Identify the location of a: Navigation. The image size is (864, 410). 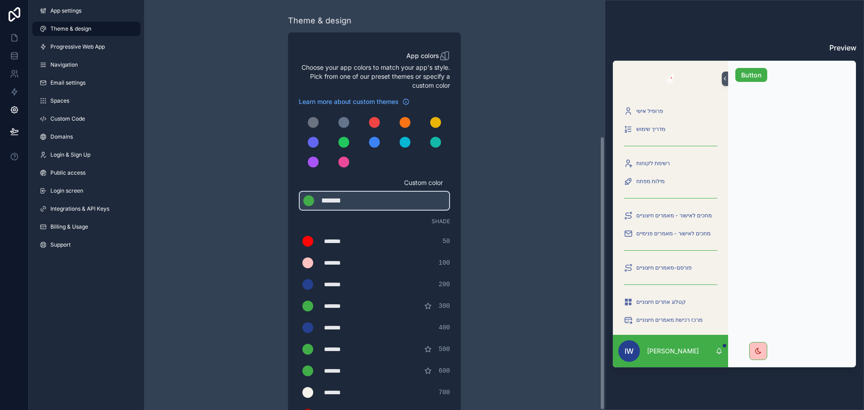
(86, 65).